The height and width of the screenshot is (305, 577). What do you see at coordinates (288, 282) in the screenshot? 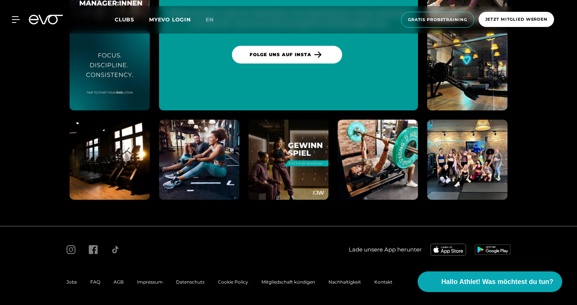
I see `a: Mitgliedschaft kündigen` at bounding box center [288, 282].